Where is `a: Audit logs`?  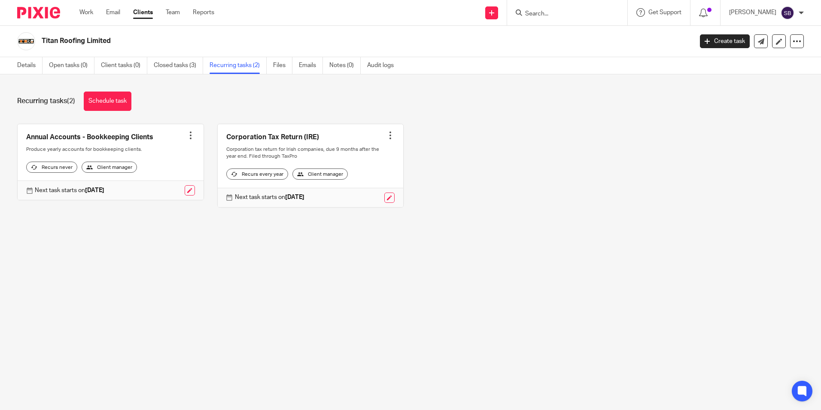 a: Audit logs is located at coordinates (384, 65).